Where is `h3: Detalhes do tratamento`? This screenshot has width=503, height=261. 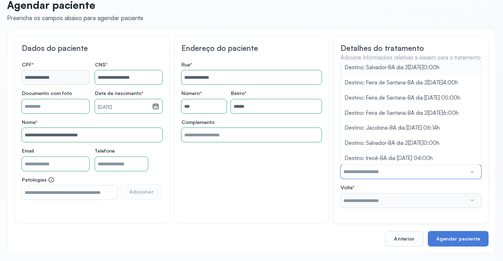 h3: Detalhes do tratamento is located at coordinates (411, 48).